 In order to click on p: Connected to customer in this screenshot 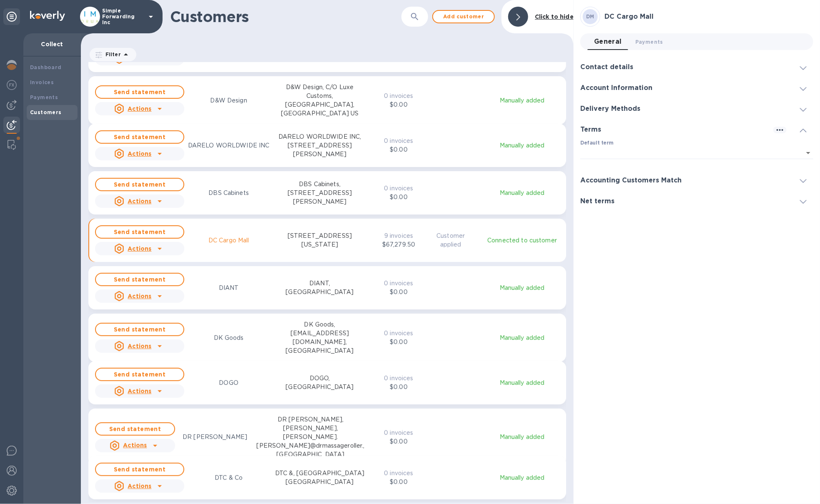, I will do `click(522, 240)`.